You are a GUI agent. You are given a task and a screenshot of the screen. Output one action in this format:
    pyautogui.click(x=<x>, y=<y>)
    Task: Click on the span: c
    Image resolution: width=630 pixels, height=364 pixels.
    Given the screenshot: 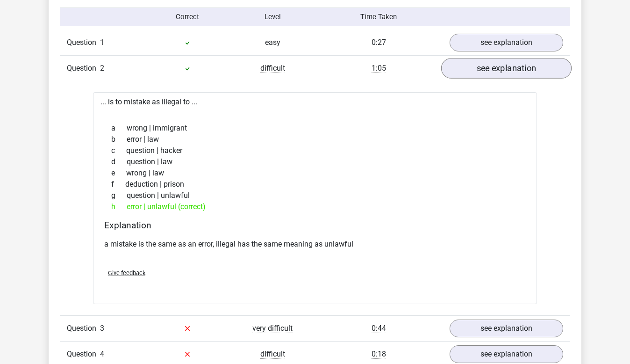 What is the action you would take?
    pyautogui.click(x=118, y=150)
    